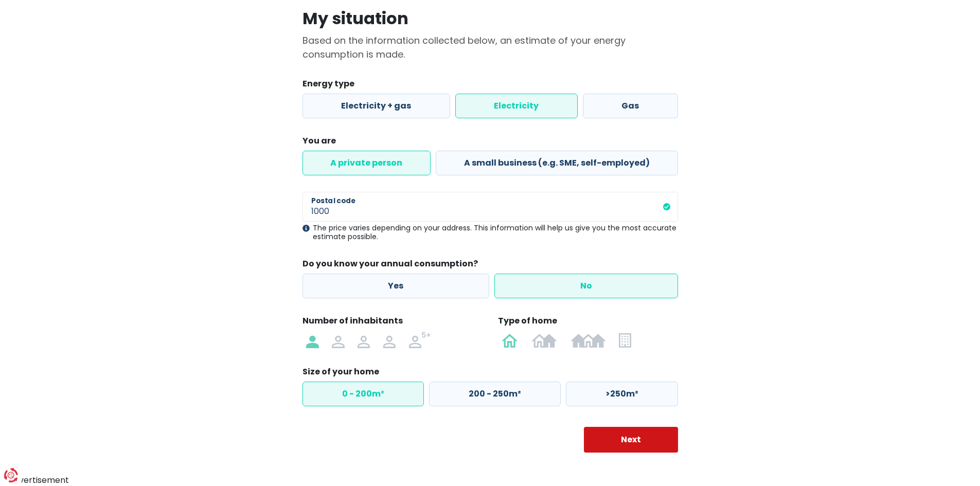 The image size is (980, 486). What do you see at coordinates (625, 340) in the screenshot?
I see `img: Apartment` at bounding box center [625, 340].